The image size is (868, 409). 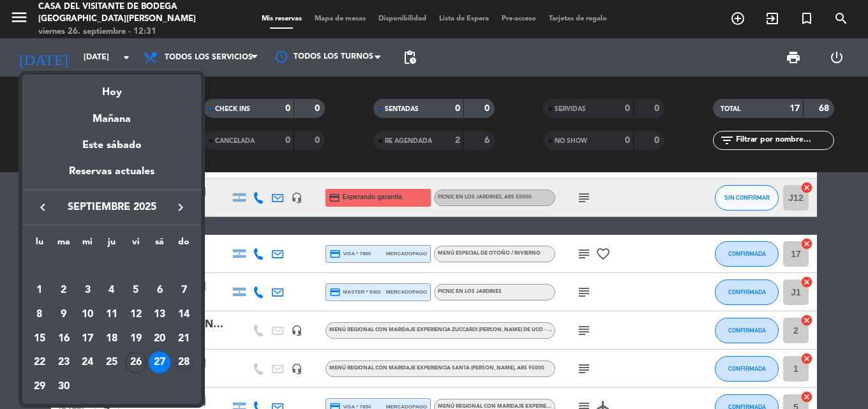 What do you see at coordinates (160, 290) in the screenshot?
I see `div: 6` at bounding box center [160, 290].